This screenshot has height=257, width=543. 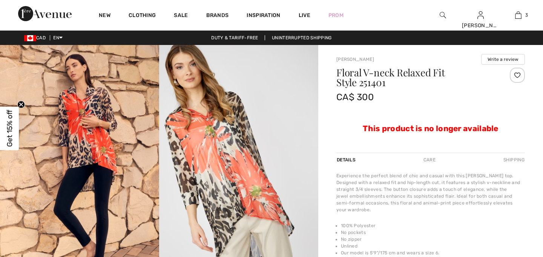 I want to click on img: search the website, so click(x=443, y=15).